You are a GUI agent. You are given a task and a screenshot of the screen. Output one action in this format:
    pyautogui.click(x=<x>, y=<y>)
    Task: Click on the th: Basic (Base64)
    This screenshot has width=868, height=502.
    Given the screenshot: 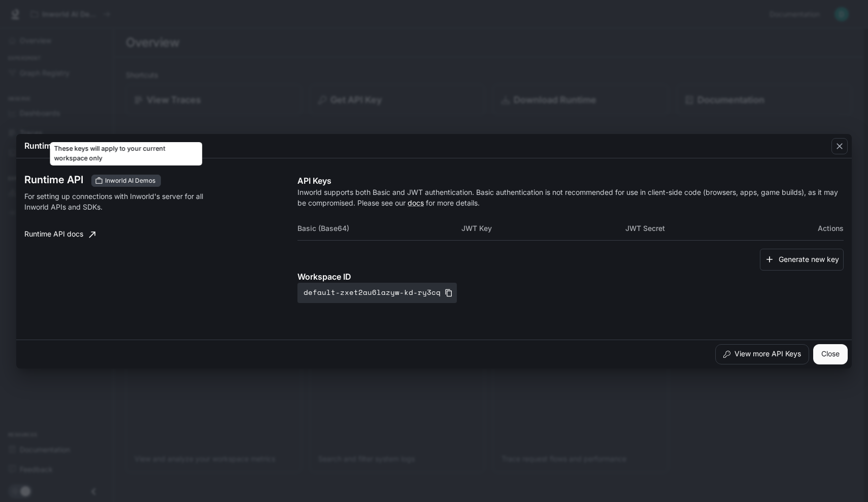 What is the action you would take?
    pyautogui.click(x=379, y=229)
    